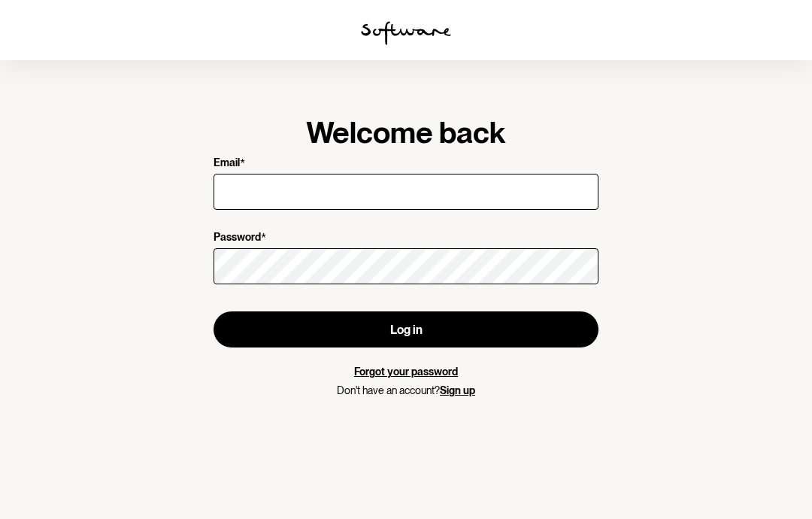 This screenshot has width=812, height=519. I want to click on img: software logo, so click(406, 33).